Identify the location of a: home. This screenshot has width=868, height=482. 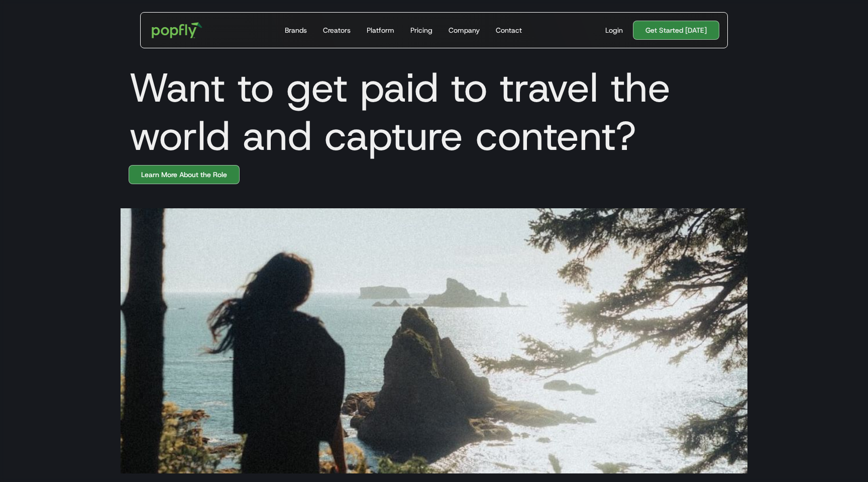
(177, 30).